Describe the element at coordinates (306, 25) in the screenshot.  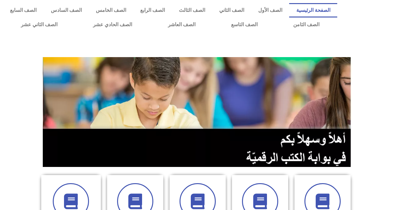
I see `a: الصف الثامن` at that location.